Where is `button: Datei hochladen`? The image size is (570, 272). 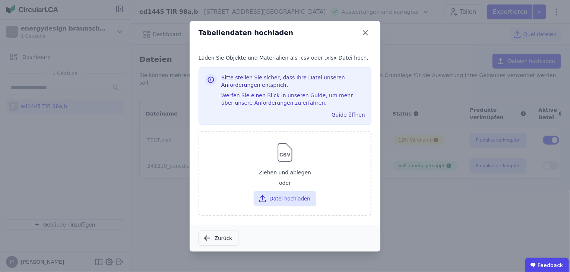 button: Datei hochladen is located at coordinates (285, 199).